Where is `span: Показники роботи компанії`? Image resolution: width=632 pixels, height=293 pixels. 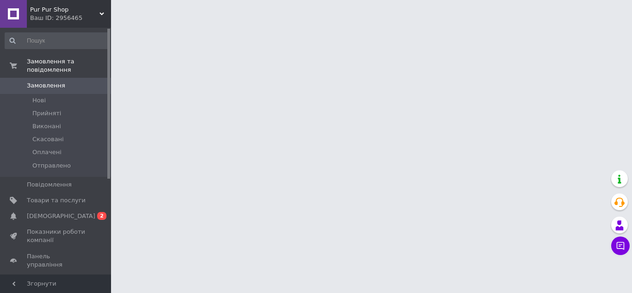 span: Показники роботи компанії is located at coordinates (56, 236).